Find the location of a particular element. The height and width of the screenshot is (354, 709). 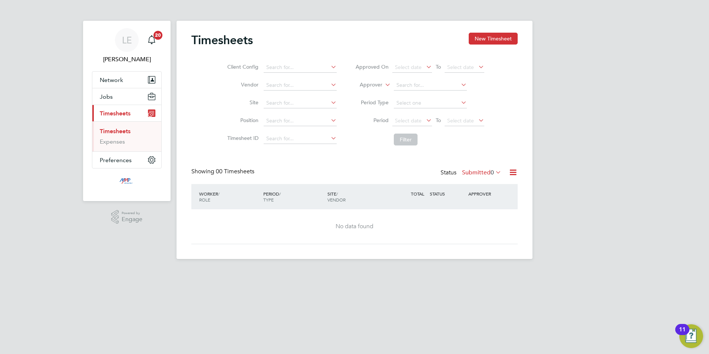

span: Preferences is located at coordinates (116, 160).